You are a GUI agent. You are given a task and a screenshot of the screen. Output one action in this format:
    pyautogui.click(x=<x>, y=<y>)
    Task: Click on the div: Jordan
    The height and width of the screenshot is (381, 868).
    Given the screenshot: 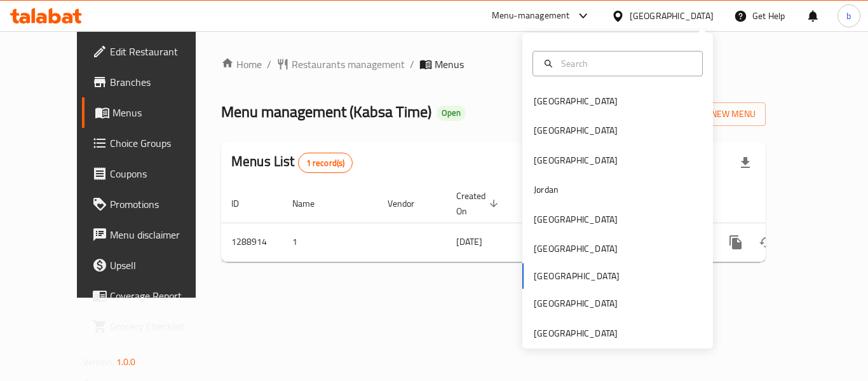 What is the action you would take?
    pyautogui.click(x=545, y=189)
    